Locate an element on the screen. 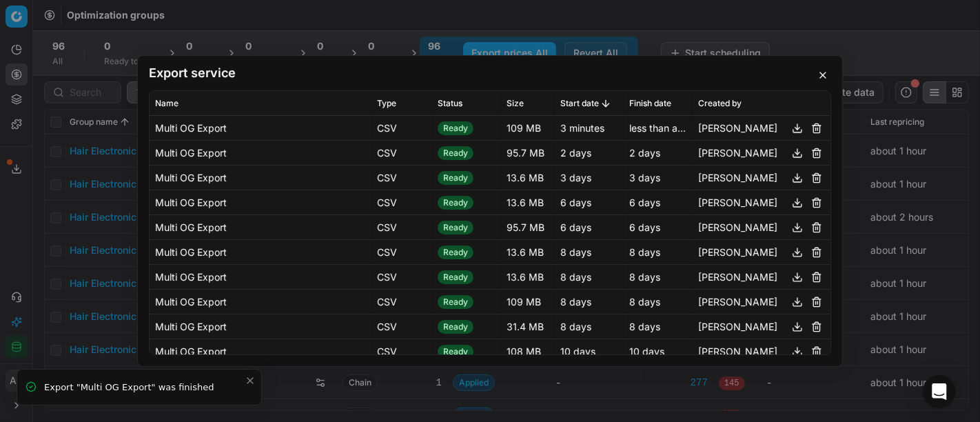  h2: Export service is located at coordinates (490, 73).